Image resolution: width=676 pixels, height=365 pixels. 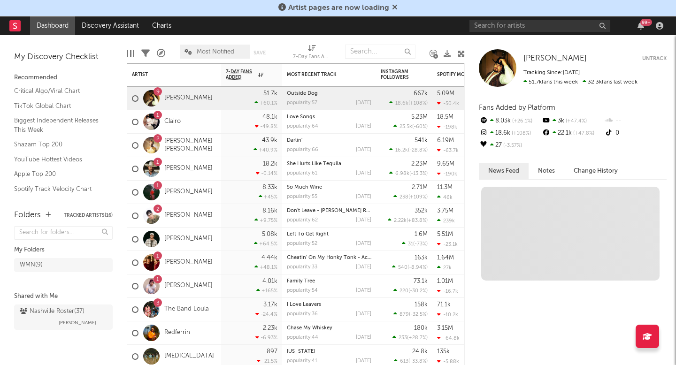 I want to click on div: popularity: 33, so click(x=302, y=267).